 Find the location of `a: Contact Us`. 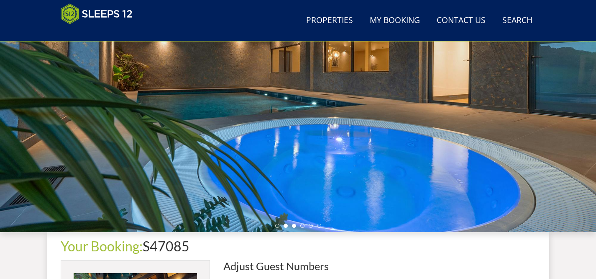

a: Contact Us is located at coordinates (461, 20).